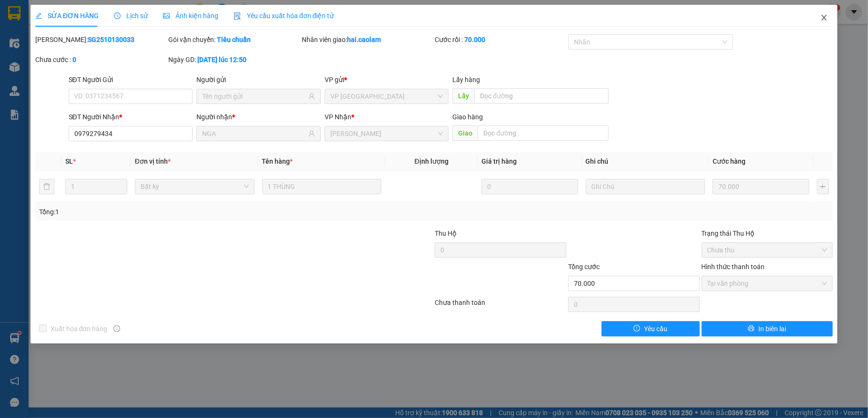  I want to click on div: Ngày GD:, so click(234, 60).